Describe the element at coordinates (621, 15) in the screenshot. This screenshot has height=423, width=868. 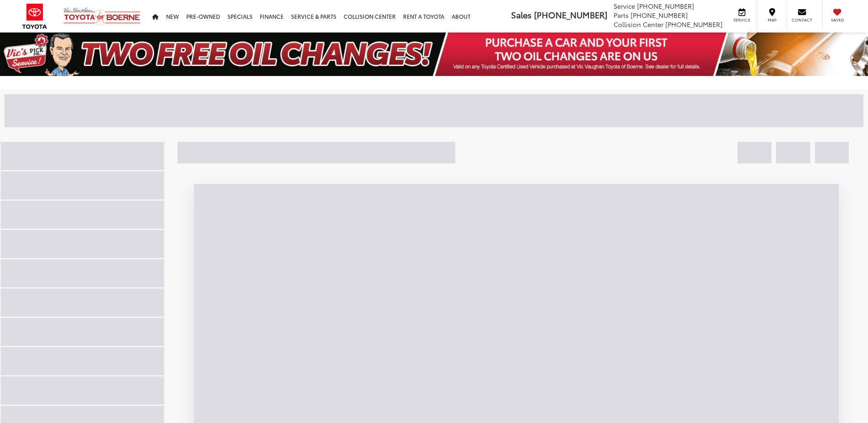
I see `span: Parts` at that location.